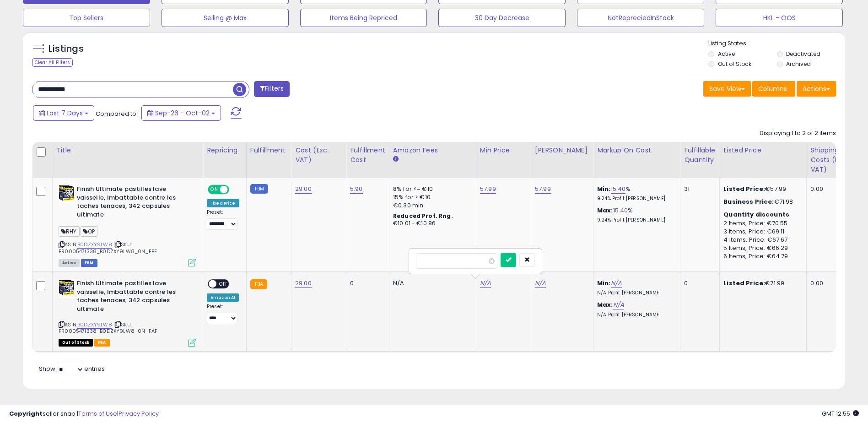 This screenshot has width=868, height=423. Describe the element at coordinates (431, 206) in the screenshot. I see `div: €0.30 min` at that location.